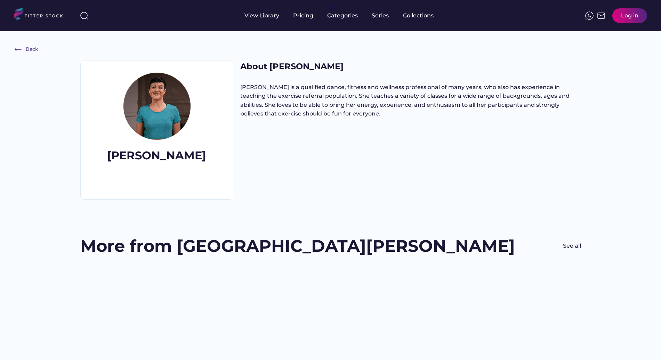 This screenshot has height=360, width=661. What do you see at coordinates (332, 7) in the screenshot?
I see `div: fvck` at bounding box center [332, 7].